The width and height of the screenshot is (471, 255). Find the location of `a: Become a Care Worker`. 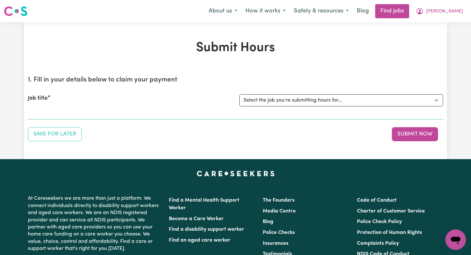

a: Become a Care Worker is located at coordinates (196, 219).